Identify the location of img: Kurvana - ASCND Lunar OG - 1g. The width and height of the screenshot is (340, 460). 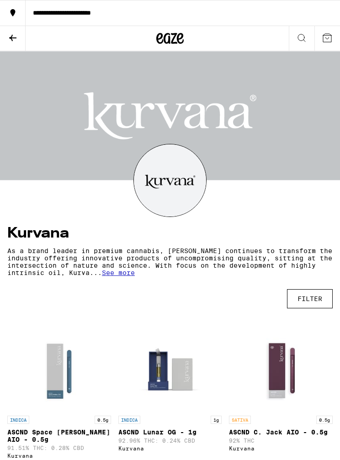
(170, 371).